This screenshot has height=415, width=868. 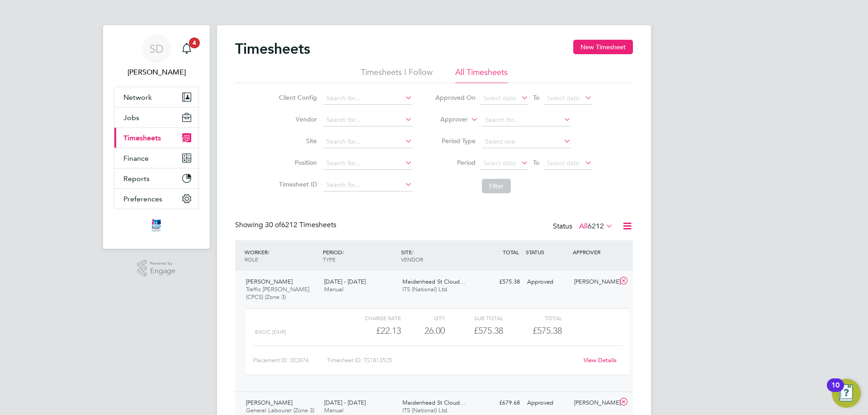 What do you see at coordinates (447, 120) in the screenshot?
I see `label: Approver` at bounding box center [447, 120].